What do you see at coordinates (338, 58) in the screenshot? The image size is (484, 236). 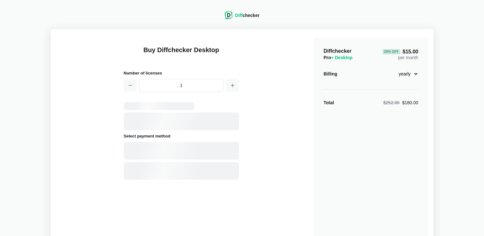 I see `span: Pro` at bounding box center [338, 58].